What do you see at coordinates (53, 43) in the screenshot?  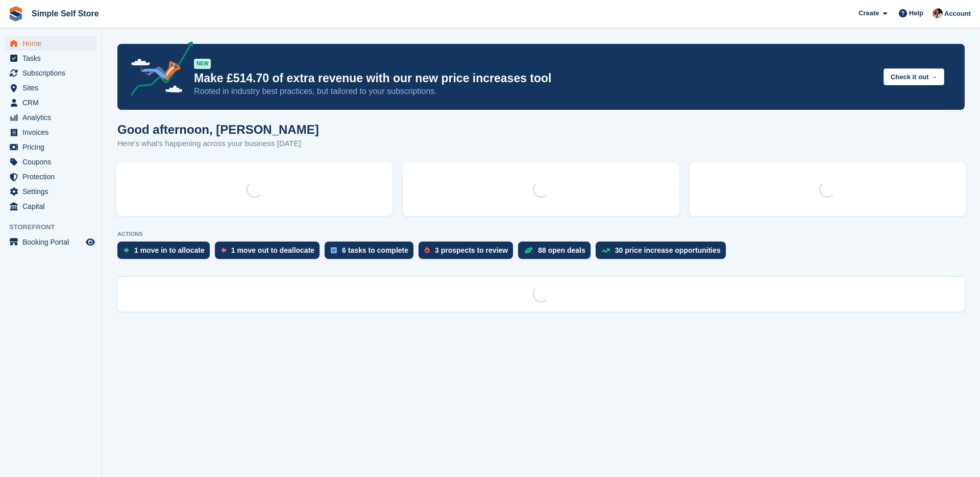 I see `span: Home` at bounding box center [53, 43].